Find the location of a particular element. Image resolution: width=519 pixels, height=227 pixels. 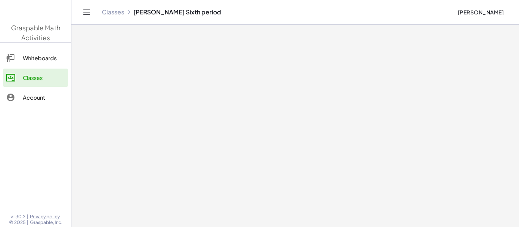

div: Classes is located at coordinates (44, 78).